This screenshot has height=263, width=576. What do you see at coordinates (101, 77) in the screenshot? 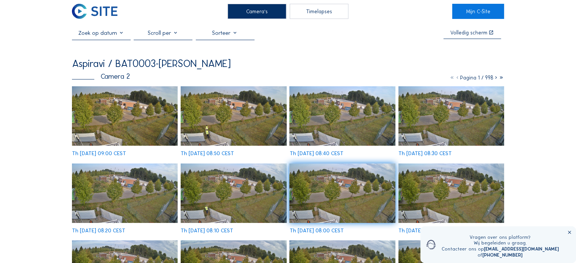
I see `div: Camera 2` at bounding box center [101, 77].